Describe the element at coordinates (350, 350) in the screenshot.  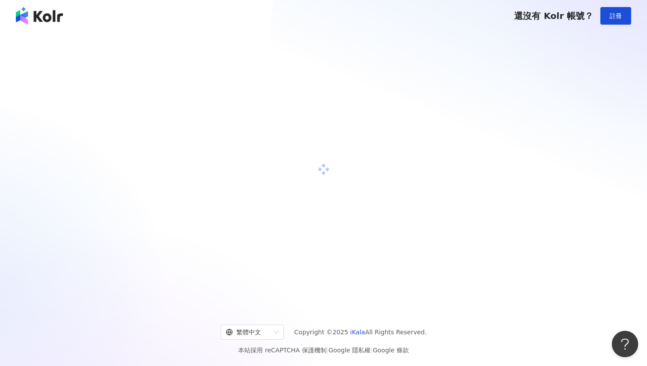
I see `a: Google 隱私權` at that location.